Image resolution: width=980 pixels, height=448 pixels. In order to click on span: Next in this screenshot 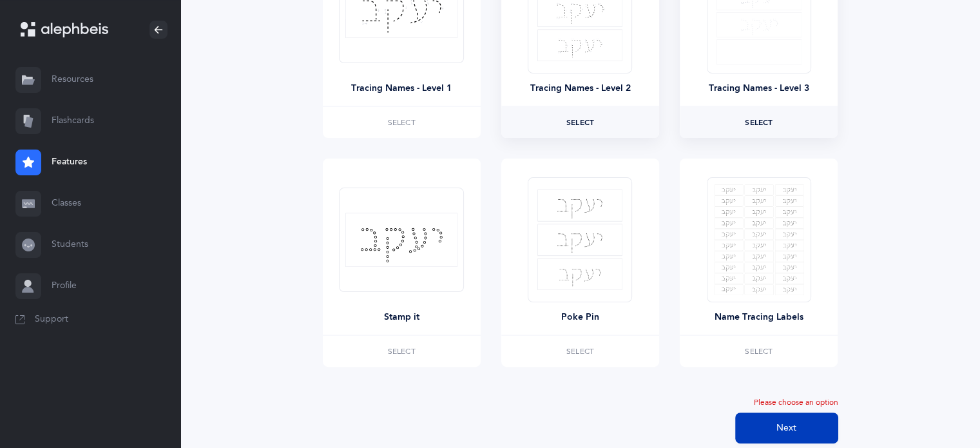, I will do `click(786, 428)`.